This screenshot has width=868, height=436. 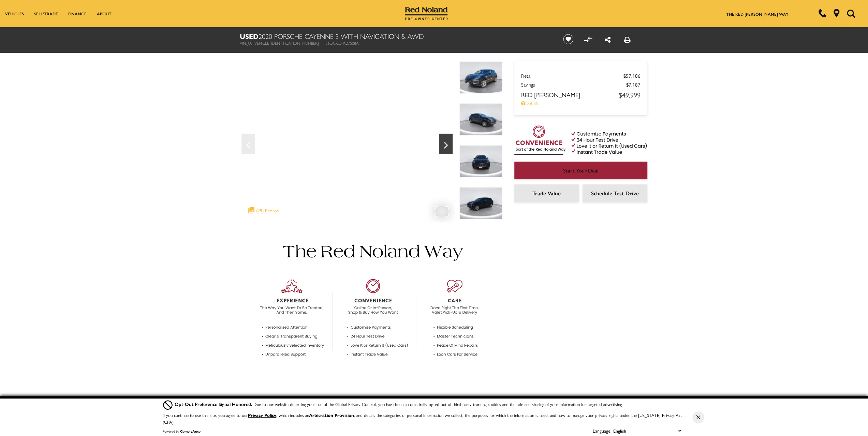 What do you see at coordinates (332, 43) in the screenshot?
I see `span: Stock:` at bounding box center [332, 43].